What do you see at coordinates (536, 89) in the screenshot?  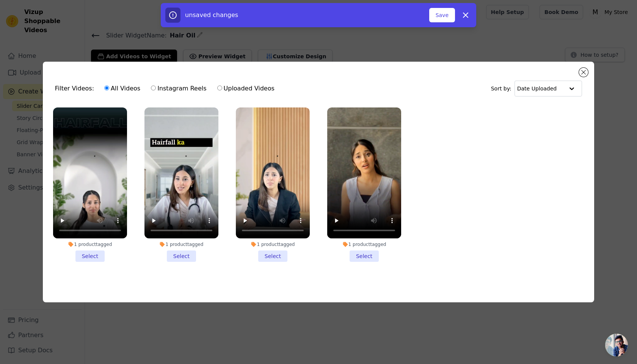 I see `div: Sort by:` at bounding box center [536, 89].